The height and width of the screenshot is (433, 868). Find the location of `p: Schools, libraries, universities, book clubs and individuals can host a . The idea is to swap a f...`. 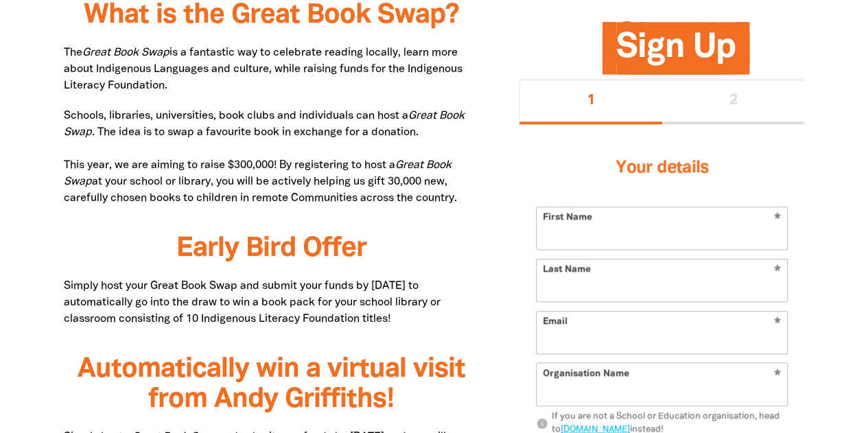

p: Schools, libraries, universities, book clubs and individuals can host a . The idea is to swap a f... is located at coordinates (271, 157).